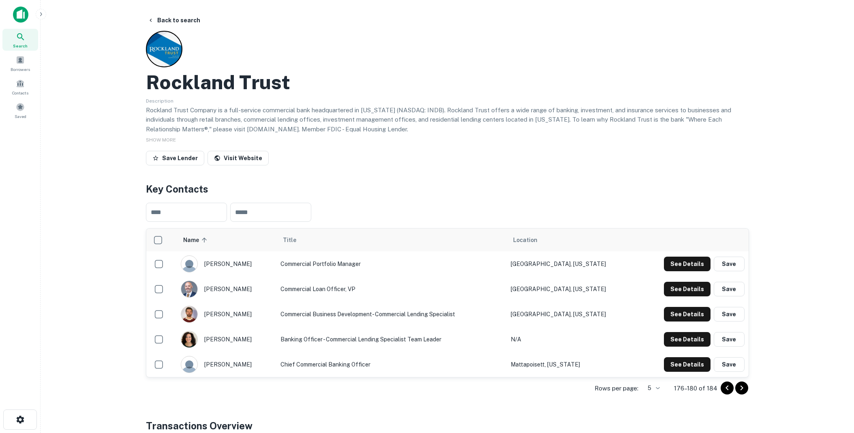 The image size is (854, 433). I want to click on h4: Key Contacts, so click(448, 189).